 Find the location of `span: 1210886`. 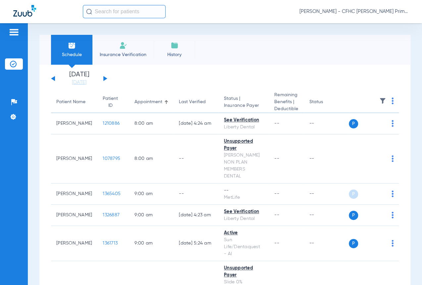

span: 1210886 is located at coordinates (111, 123).